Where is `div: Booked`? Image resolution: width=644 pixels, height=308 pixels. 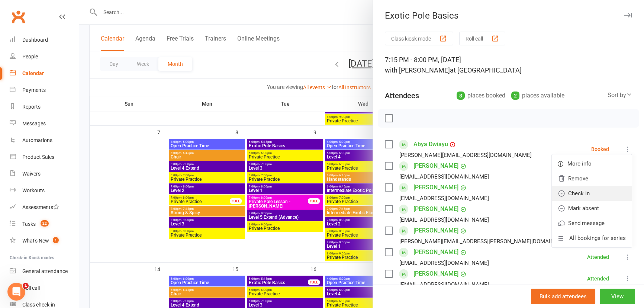 div: Booked is located at coordinates (600, 149).